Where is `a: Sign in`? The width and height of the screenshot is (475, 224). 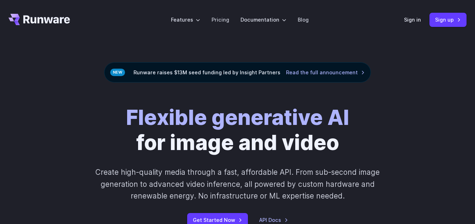 a: Sign in is located at coordinates (413, 19).